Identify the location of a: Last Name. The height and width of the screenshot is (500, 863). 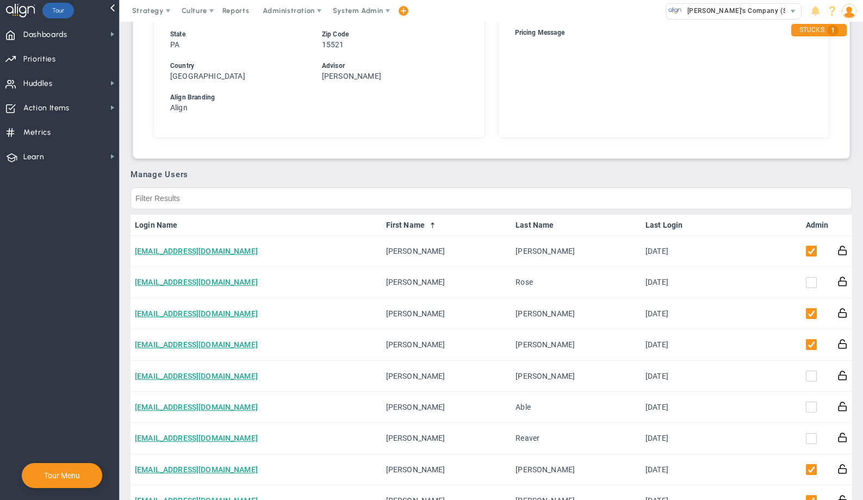
(576, 225).